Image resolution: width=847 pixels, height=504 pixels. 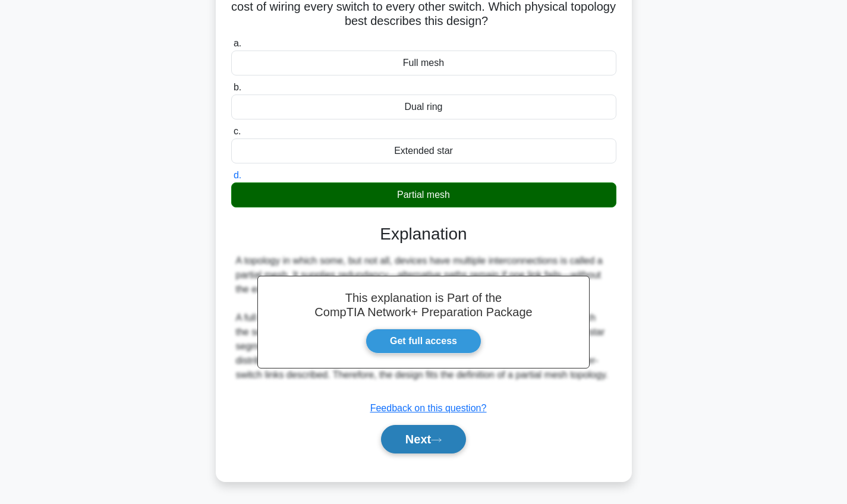 What do you see at coordinates (424, 107) in the screenshot?
I see `div: Dual ring` at bounding box center [424, 107].